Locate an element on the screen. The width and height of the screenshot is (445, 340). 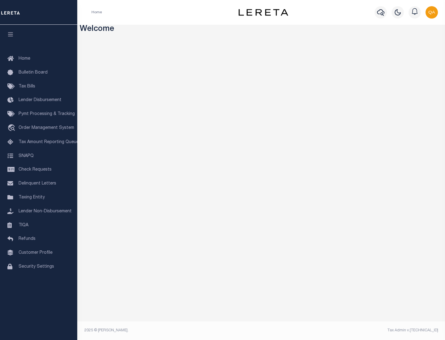
h3: Welcome is located at coordinates (261, 29).